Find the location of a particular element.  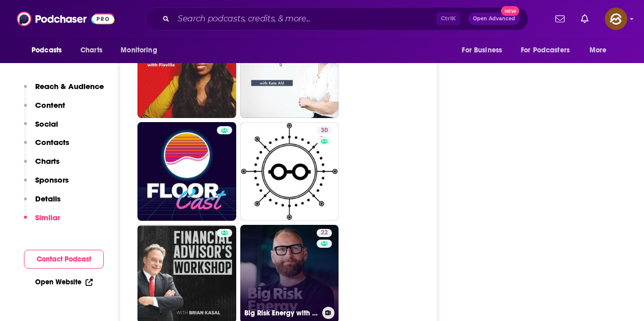

button: Content is located at coordinates (44, 109).